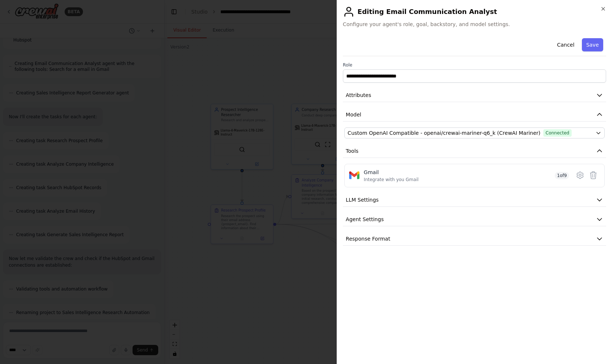 This screenshot has width=612, height=364. What do you see at coordinates (444, 133) in the screenshot?
I see `span: Custom OpenAI Compatible - openai/crewai-mariner-q6_k (CrewAI Mariner)` at bounding box center [444, 133].